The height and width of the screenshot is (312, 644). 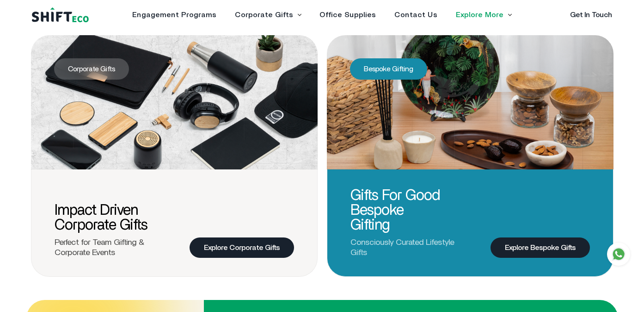 What do you see at coordinates (479, 15) in the screenshot?
I see `a: Explore More` at bounding box center [479, 15].